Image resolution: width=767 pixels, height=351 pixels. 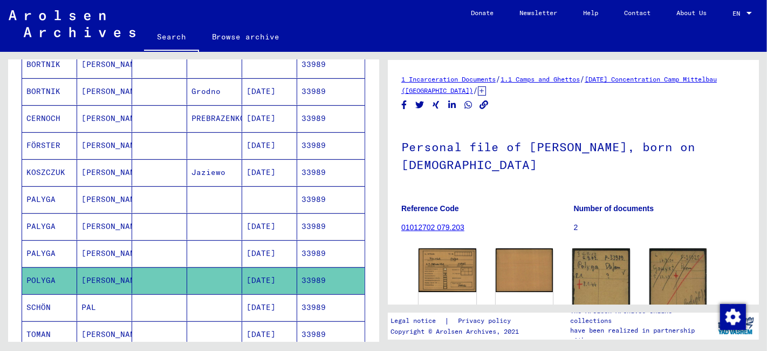 I want to click on p: Copyright © Arolsen Archives, 2021, so click(x=457, y=331).